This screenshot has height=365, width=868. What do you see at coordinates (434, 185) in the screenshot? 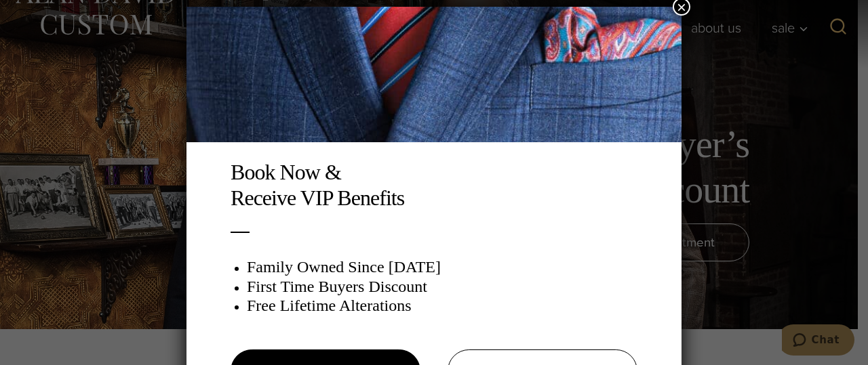
I see `h2: Book Now & Receive VIP Benefits` at bounding box center [434, 185].